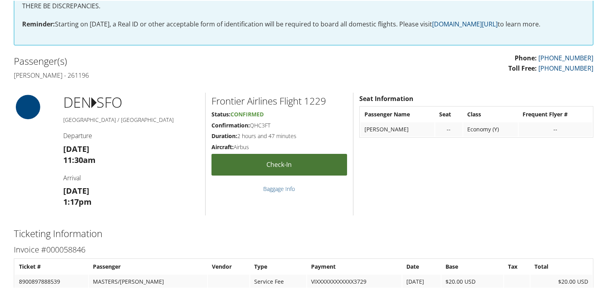 Image resolution: width=604 pixels, height=288 pixels. What do you see at coordinates (278, 281) in the screenshot?
I see `td: Service Fee` at bounding box center [278, 281].